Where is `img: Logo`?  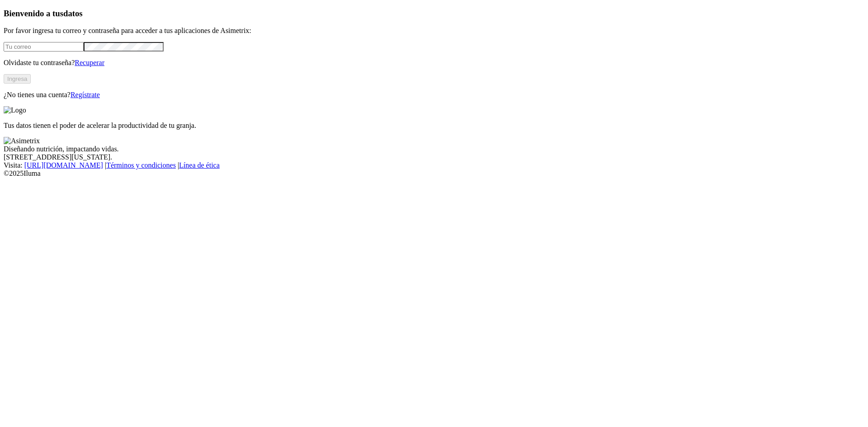
img: Logo is located at coordinates (15, 110).